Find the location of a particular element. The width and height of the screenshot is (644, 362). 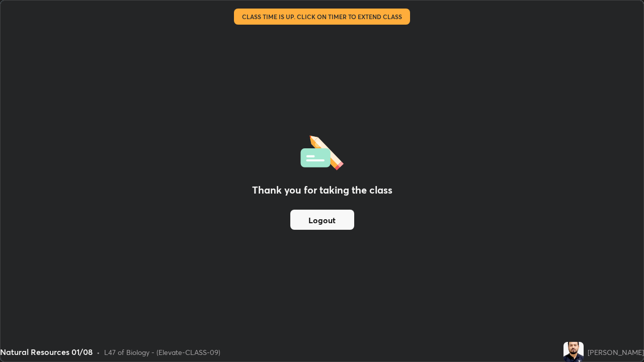

h2: Thank you for taking the class is located at coordinates (322, 190).